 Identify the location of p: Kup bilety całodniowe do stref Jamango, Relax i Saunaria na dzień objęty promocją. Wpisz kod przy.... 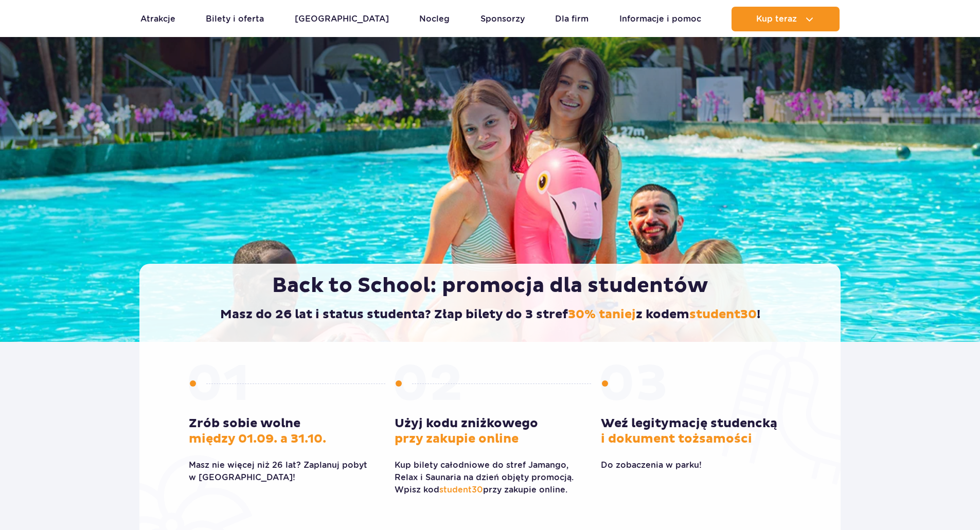
(490, 478).